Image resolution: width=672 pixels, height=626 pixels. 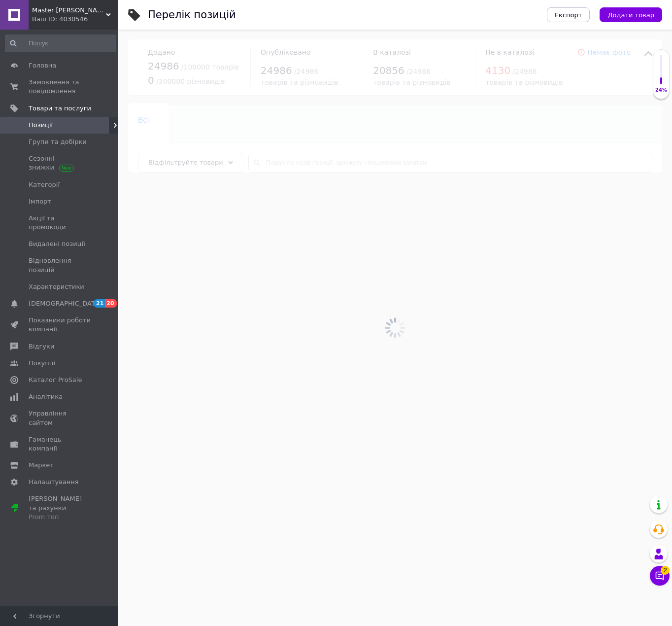 I want to click on span: 20, so click(x=111, y=303).